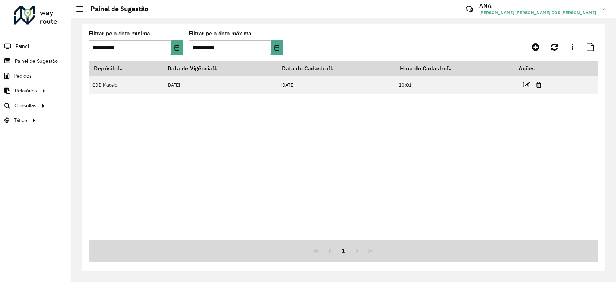 This screenshot has height=282, width=616. Describe the element at coordinates (20, 120) in the screenshot. I see `span: Tático` at that location.